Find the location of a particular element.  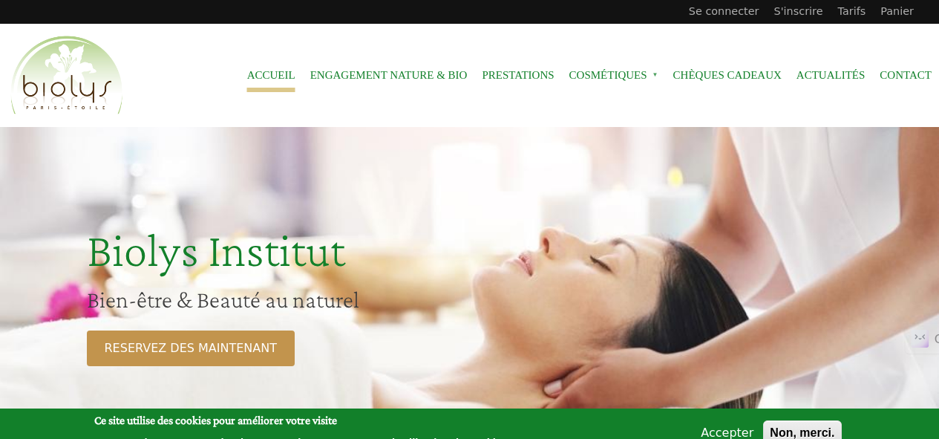

span: Cosmétiques is located at coordinates (614, 75).